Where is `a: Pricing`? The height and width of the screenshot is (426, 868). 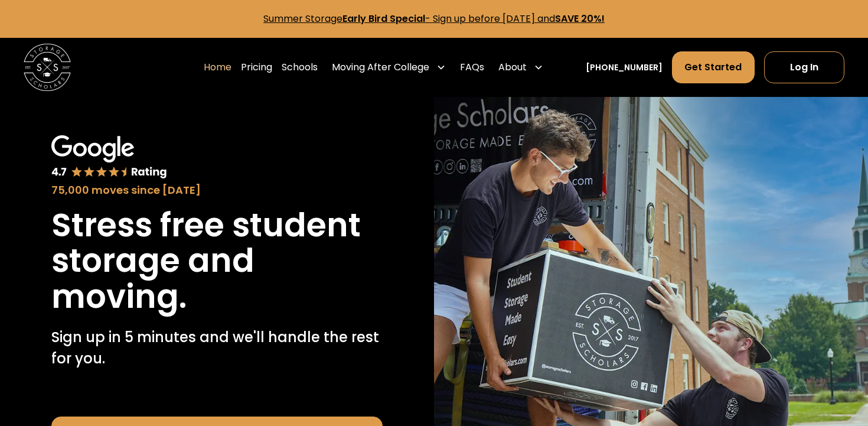 a: Pricing is located at coordinates (256, 67).